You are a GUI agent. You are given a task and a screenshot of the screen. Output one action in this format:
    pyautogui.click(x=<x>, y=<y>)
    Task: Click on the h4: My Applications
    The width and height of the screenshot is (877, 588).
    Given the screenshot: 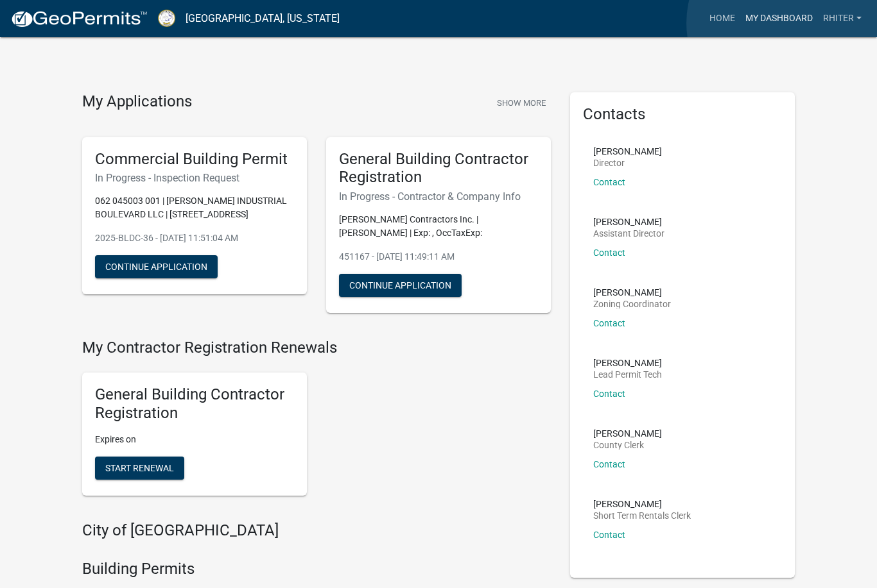 What is the action you would take?
    pyautogui.click(x=137, y=102)
    